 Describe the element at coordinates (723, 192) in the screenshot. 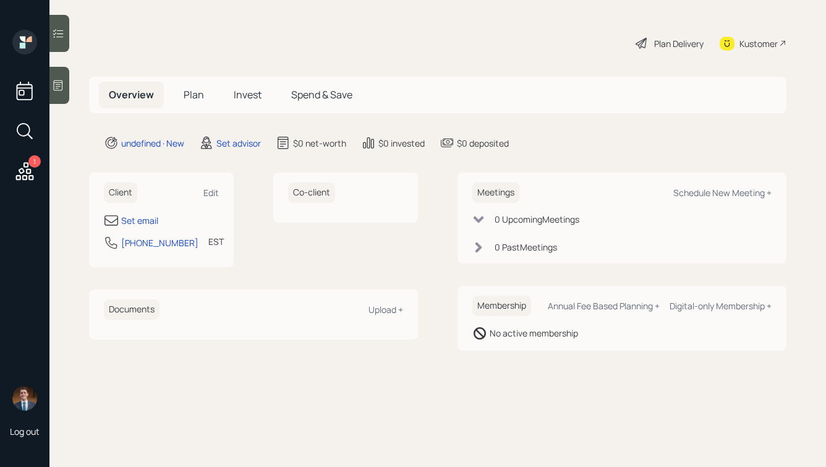

I see `div: Schedule New Meeting +` at that location.